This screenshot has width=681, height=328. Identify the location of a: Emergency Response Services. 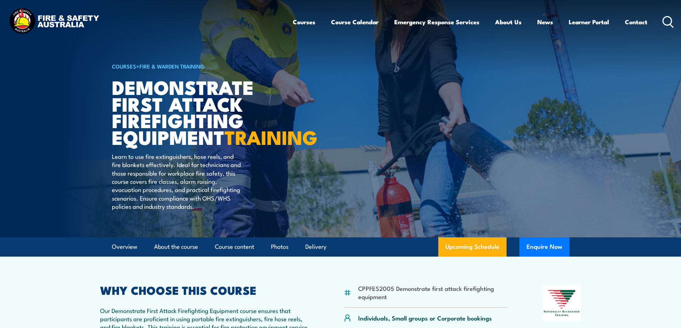
(437, 22).